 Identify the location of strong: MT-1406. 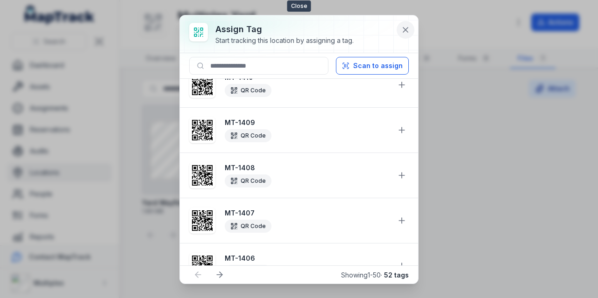
(307, 259).